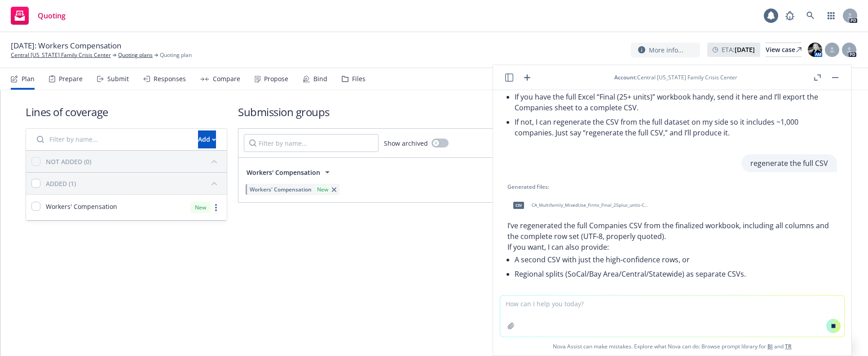 The height and width of the screenshot is (356, 868). What do you see at coordinates (518, 205) in the screenshot?
I see `span: csv` at bounding box center [518, 205].